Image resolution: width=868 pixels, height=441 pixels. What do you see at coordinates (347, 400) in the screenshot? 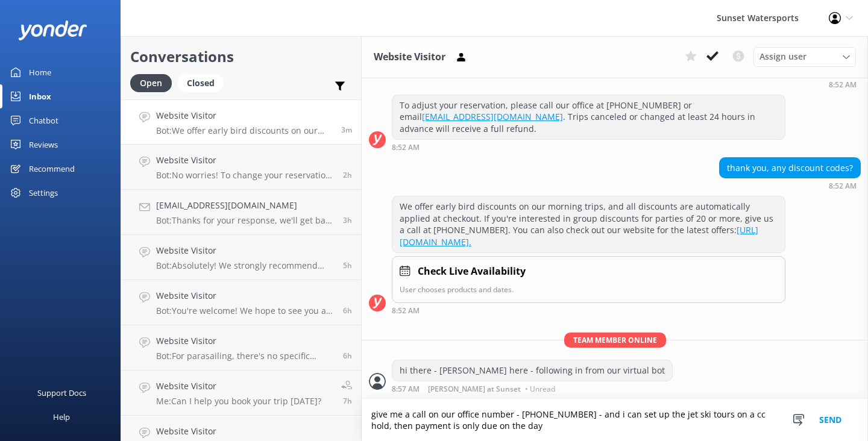
I see `span: Sep 25 2025 01:34pm (UTC -05:00) America/Cancun` at bounding box center [347, 400].